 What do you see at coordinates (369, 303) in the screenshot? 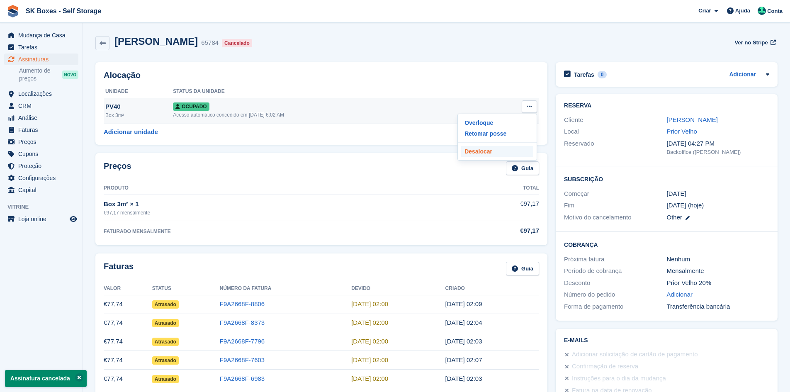
I see `time: 2025-09-02 01:00:00 UTC` at bounding box center [369, 303].